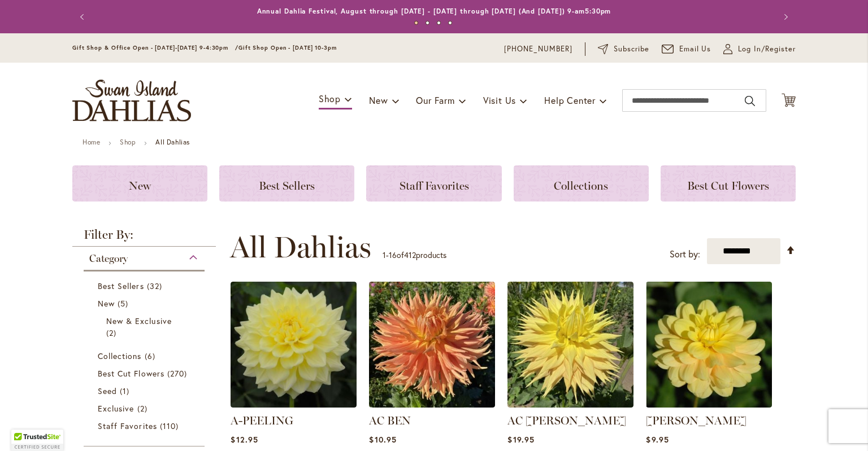 Image resolution: width=868 pixels, height=451 pixels. Describe the element at coordinates (570, 404) in the screenshot. I see `a: AC Jeri` at that location.